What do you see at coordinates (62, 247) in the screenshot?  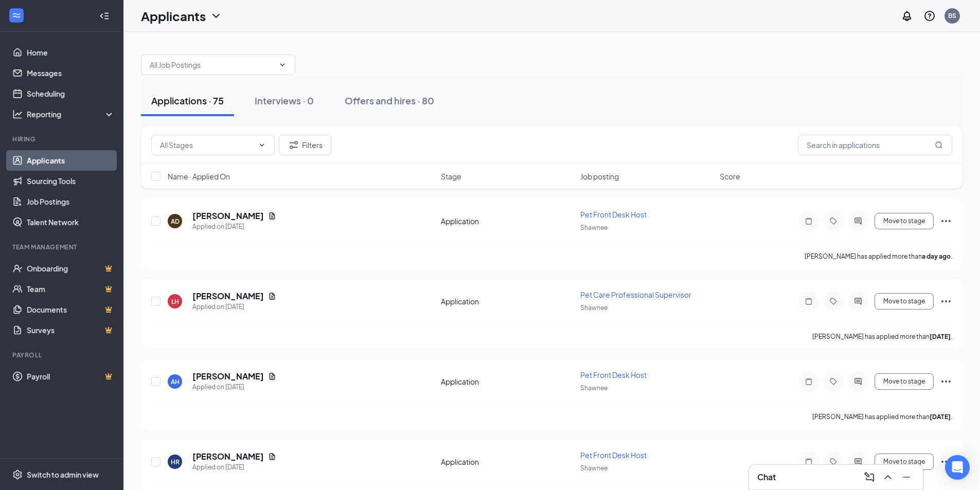 I see `div: Team Management` at bounding box center [62, 247].